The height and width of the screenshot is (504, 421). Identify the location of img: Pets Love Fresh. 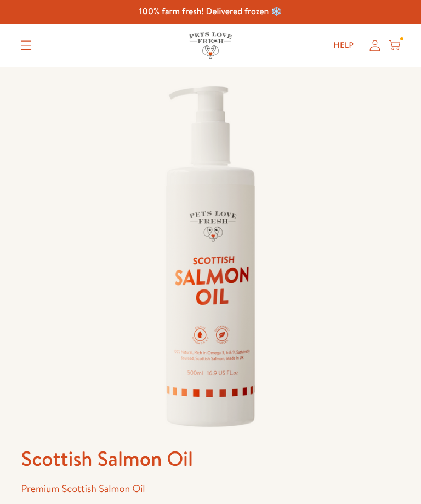
(210, 45).